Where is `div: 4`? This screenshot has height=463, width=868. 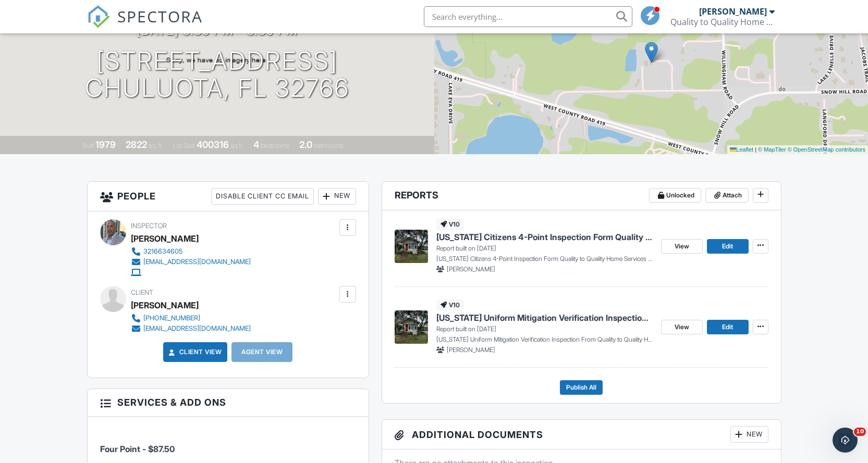 div: 4 is located at coordinates (256, 144).